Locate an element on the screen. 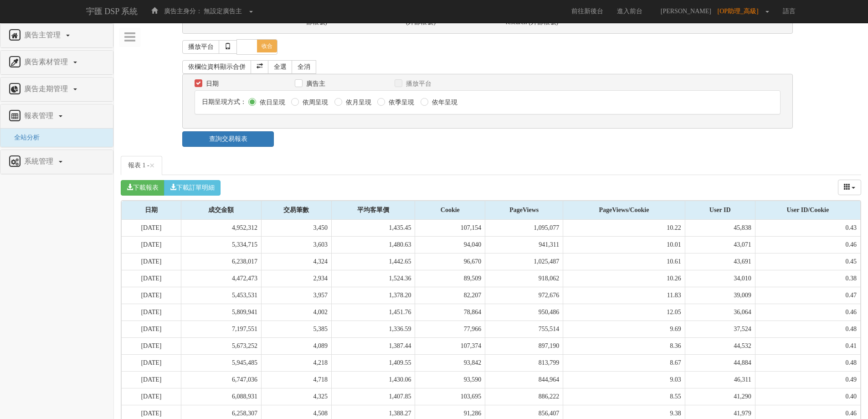  td: 10.61 is located at coordinates (625, 261).